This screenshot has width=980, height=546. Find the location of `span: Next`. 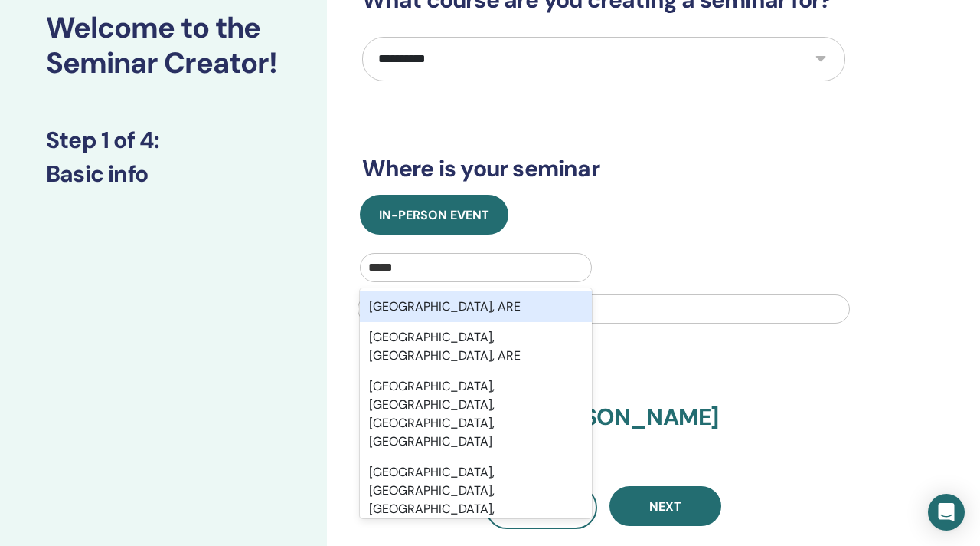

span: Next is located at coordinates (666, 505).